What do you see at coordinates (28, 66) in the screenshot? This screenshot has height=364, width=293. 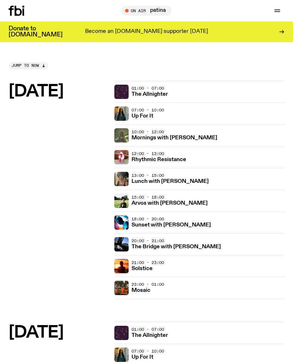 I see `button: Jump to now` at bounding box center [28, 66].